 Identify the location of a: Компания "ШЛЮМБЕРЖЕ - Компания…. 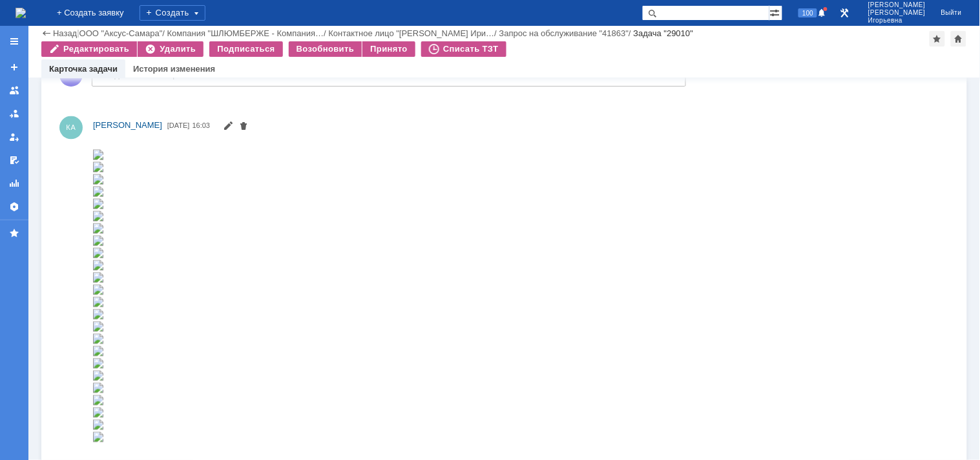
(245, 33).